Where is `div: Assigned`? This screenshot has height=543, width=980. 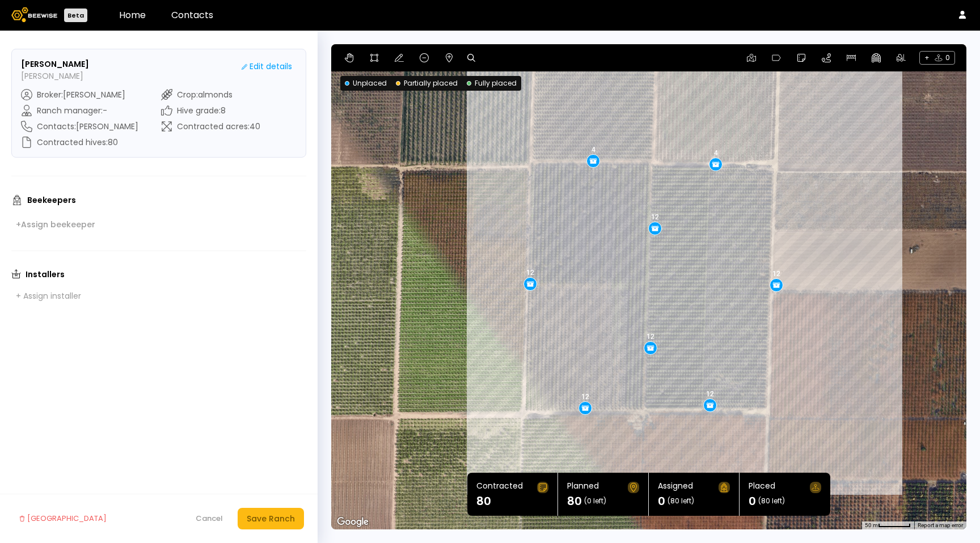 div: Assigned is located at coordinates (675, 488).